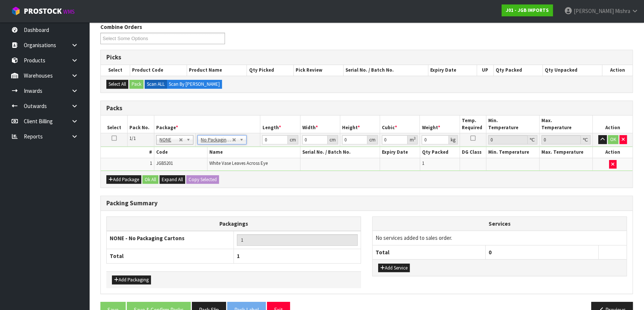 This screenshot has width=644, height=310. What do you see at coordinates (527, 11) in the screenshot?
I see `a: J01 - JGB IMPORTS` at bounding box center [527, 11].